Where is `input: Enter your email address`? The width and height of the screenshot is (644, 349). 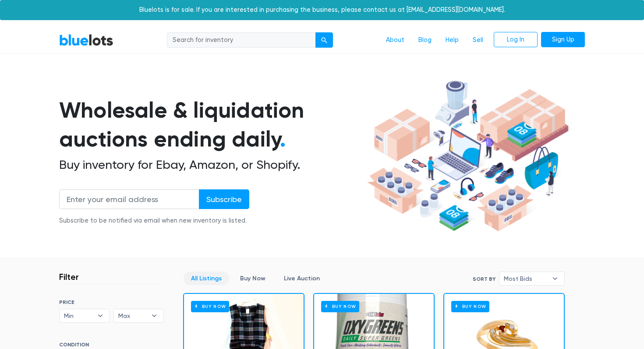 input: Enter your email address is located at coordinates (129, 199).